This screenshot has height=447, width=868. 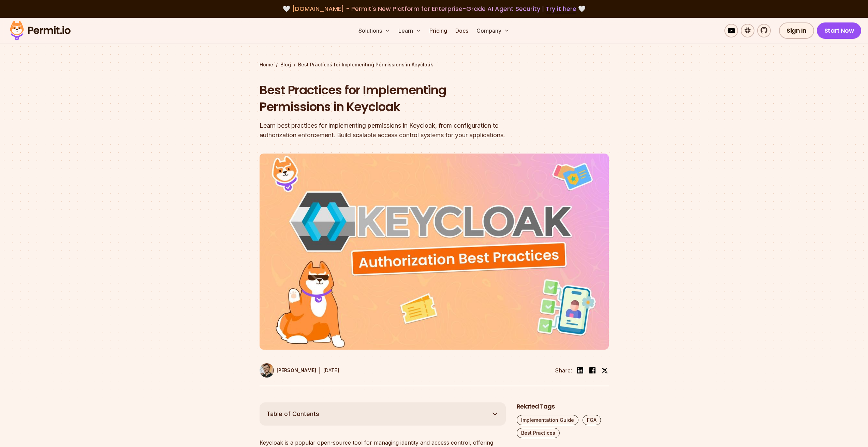 What do you see at coordinates (796, 31) in the screenshot?
I see `a: Sign In` at bounding box center [796, 31].